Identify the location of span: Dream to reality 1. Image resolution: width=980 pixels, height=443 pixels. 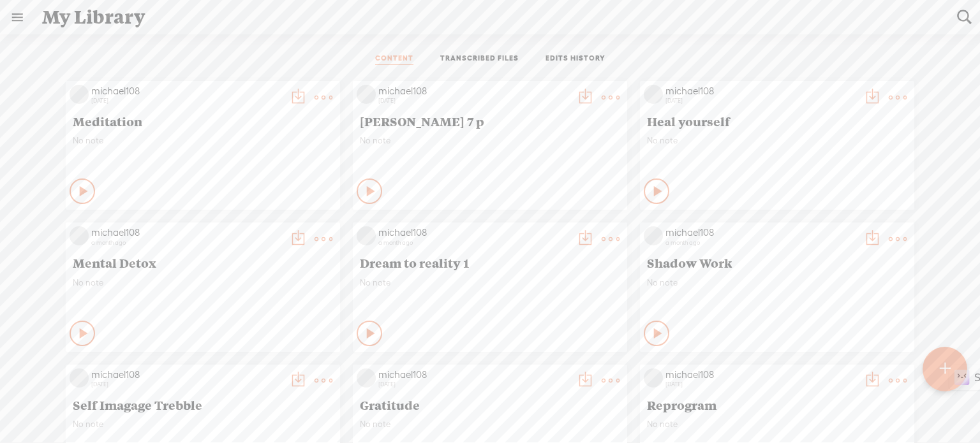
(490, 262).